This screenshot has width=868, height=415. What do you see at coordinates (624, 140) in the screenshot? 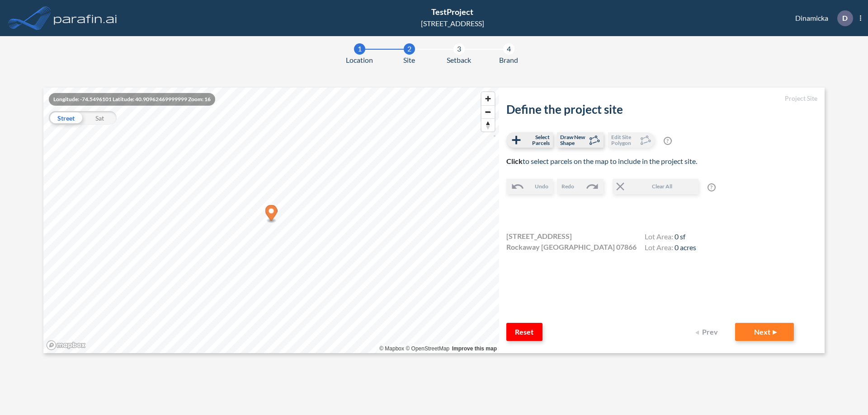
I see `span: Edit Site Polygon` at bounding box center [624, 140].